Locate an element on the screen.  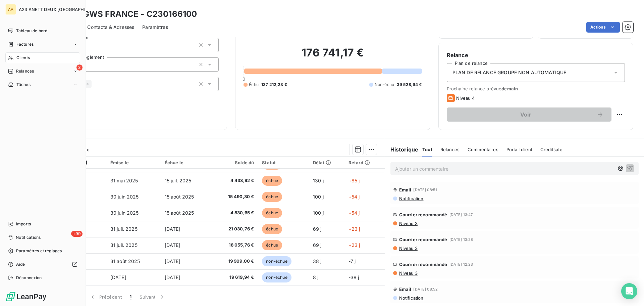
span: 4 830,65 € is located at coordinates (235, 213).